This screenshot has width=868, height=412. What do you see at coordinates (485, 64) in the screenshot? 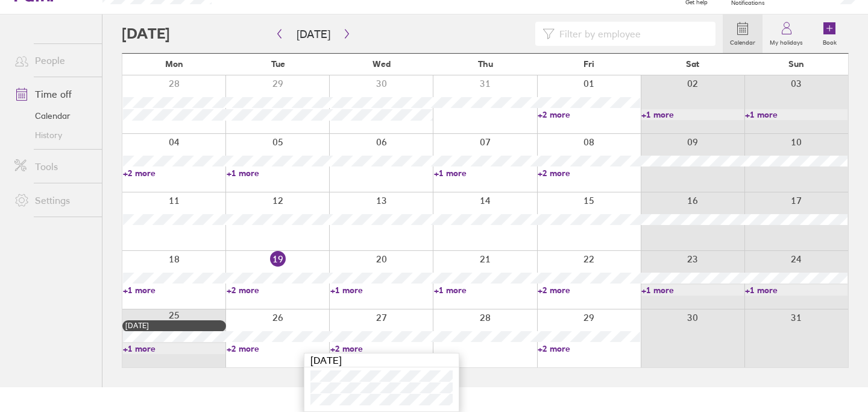
I see `span: Thu` at bounding box center [485, 64].